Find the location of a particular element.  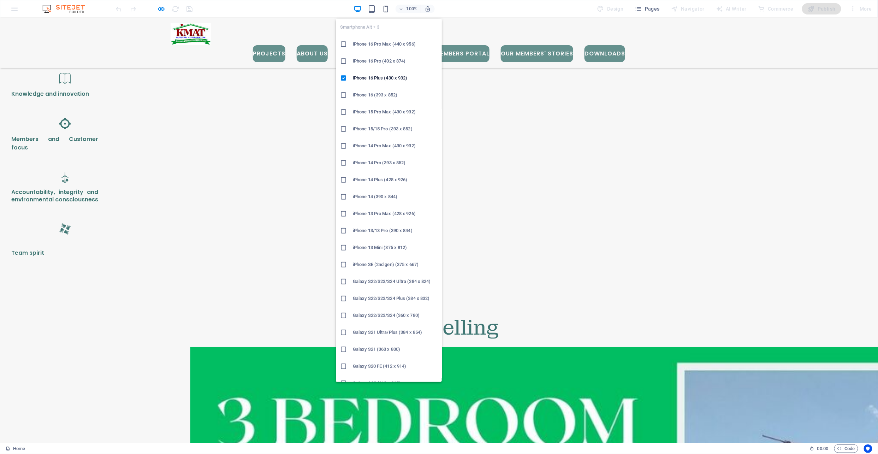

h6: iPhone 13 Pro Max (428 x 926) is located at coordinates (395, 214).